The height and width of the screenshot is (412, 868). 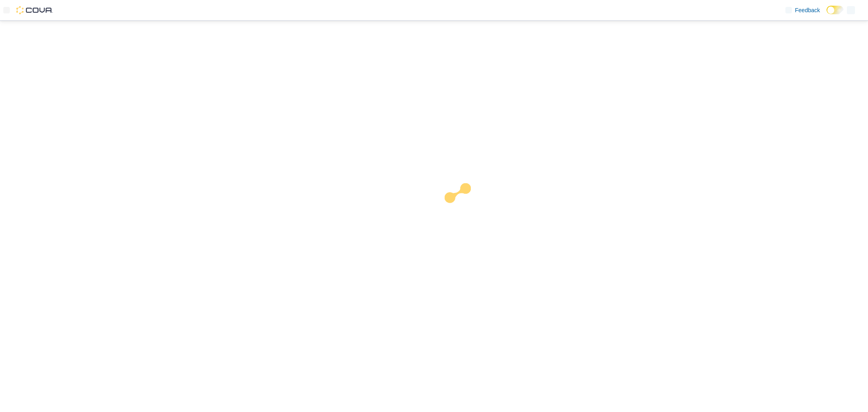 I want to click on a: Feedback, so click(x=803, y=10).